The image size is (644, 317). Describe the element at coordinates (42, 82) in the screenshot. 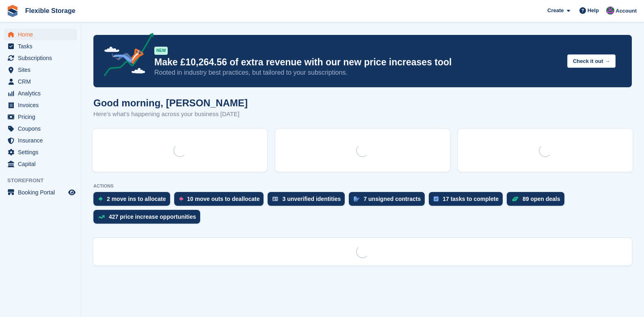

I see `span: CRM` at that location.